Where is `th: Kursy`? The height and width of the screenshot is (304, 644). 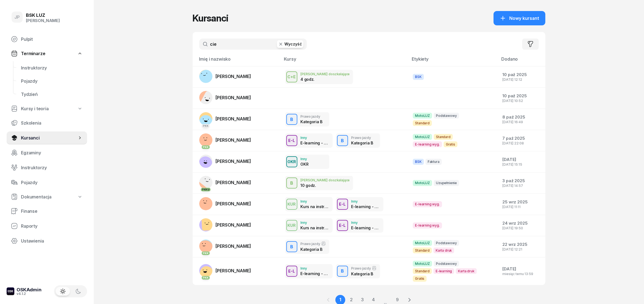
th: Kursy is located at coordinates (345, 61).